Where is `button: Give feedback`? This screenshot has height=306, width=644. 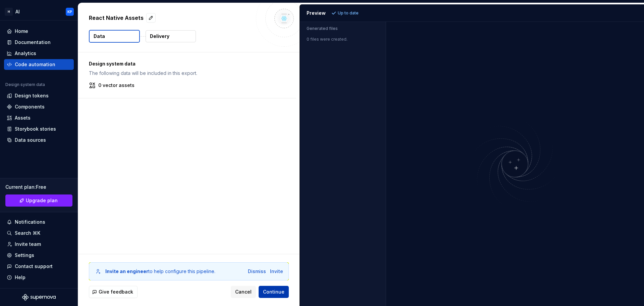 button: Give feedback is located at coordinates (113, 292).